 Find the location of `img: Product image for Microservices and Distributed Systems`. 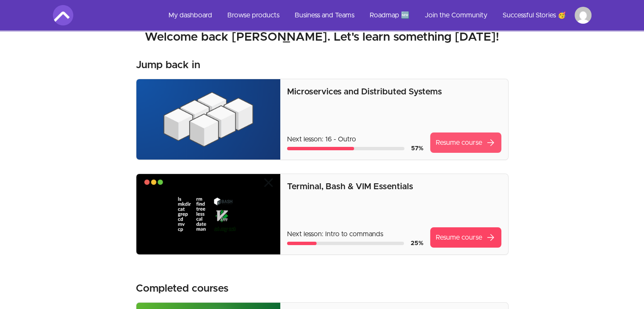

img: Product image for Microservices and Distributed Systems is located at coordinates (208, 119).